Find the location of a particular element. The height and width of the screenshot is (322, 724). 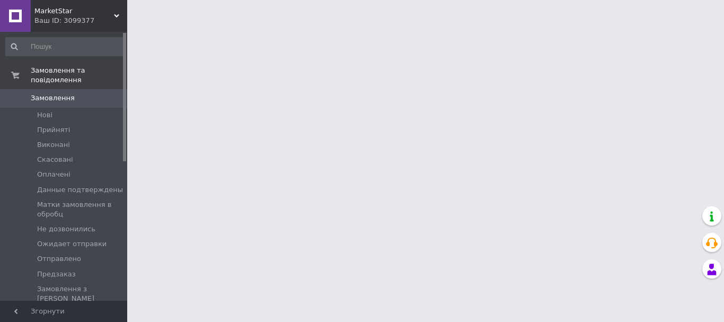

span: Замовлення is located at coordinates (52, 98).